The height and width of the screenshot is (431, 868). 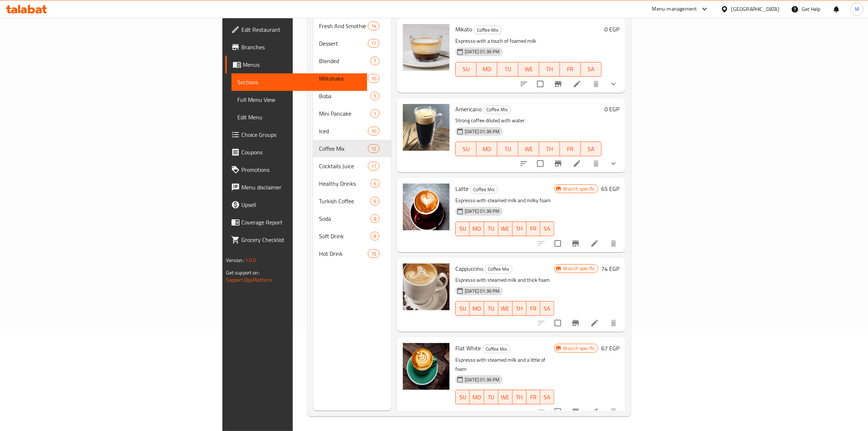 I want to click on span: 1, so click(x=375, y=114).